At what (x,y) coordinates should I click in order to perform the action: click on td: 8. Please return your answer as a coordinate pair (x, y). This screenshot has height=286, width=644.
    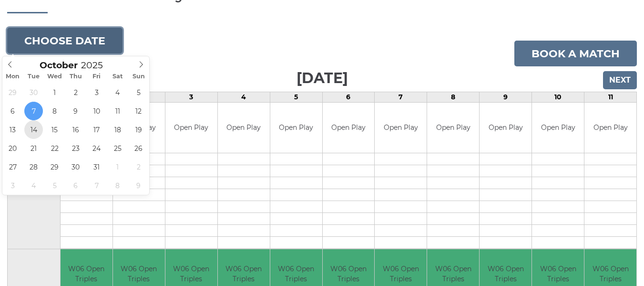
    Looking at the image, I should click on (453, 98).